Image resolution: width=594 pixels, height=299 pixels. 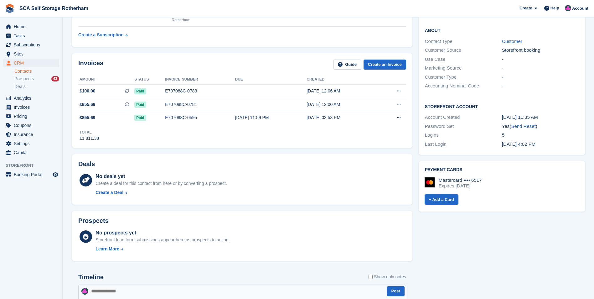 I want to click on a: Preview store, so click(x=55, y=175).